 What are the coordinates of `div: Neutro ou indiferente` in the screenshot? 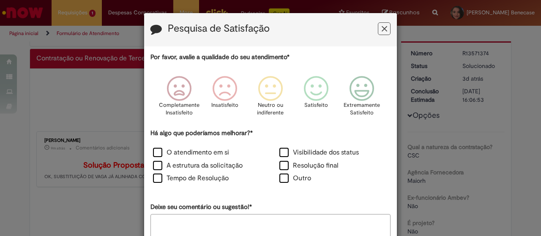 It's located at (271, 99).